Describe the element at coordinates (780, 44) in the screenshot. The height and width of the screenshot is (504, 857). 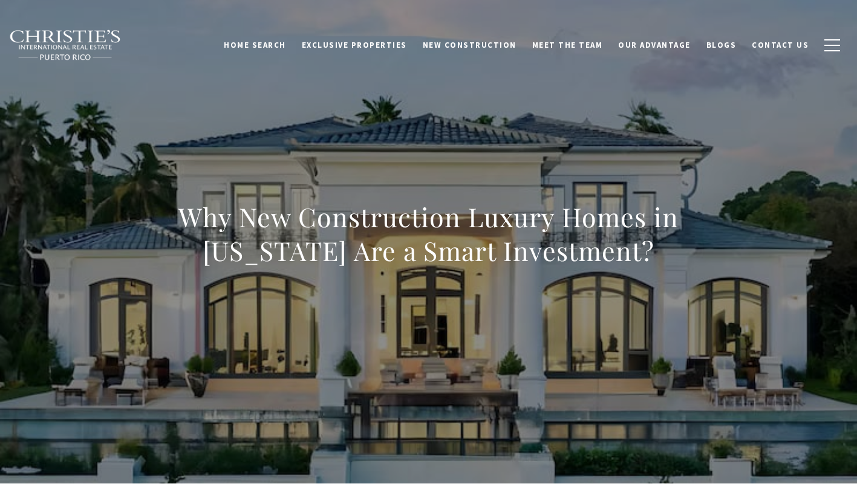
I see `span: Contact Us` at that location.